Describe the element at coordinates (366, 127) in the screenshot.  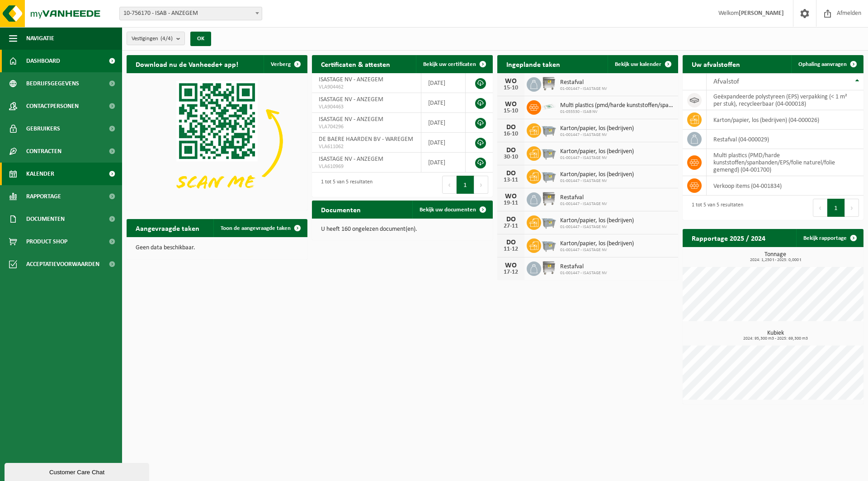
I see `span: VLA704296` at that location.